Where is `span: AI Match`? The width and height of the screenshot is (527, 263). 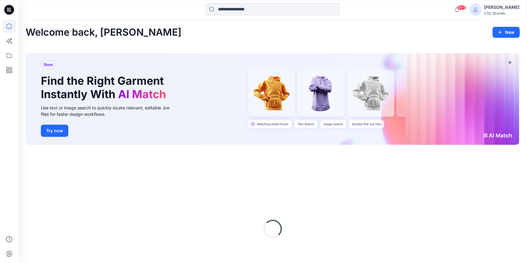 span: AI Match is located at coordinates (142, 94).